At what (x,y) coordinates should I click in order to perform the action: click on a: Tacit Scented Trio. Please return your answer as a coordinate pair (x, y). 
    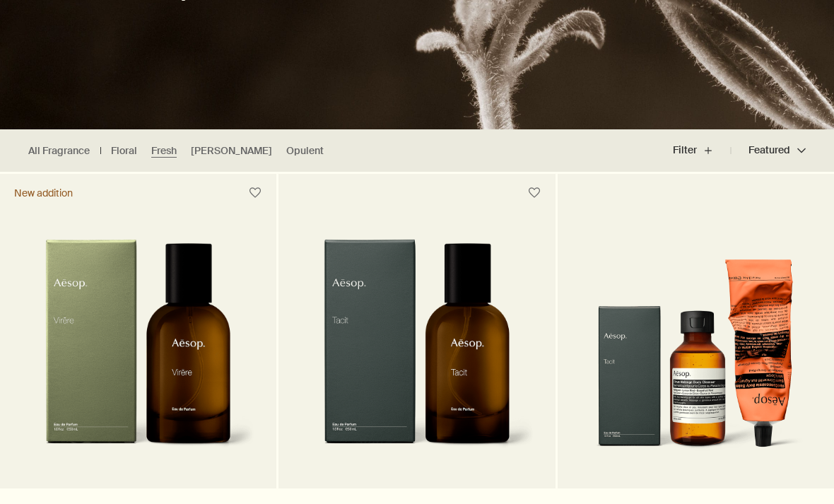
    Looking at the image, I should click on (696, 350).